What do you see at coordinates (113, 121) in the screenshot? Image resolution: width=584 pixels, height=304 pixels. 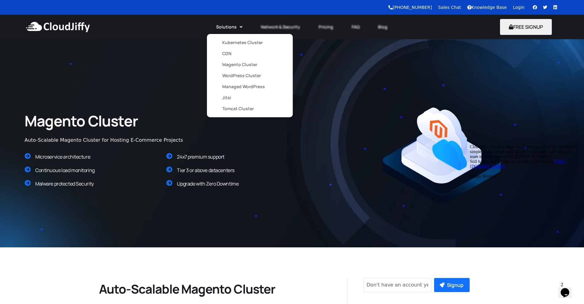 I see `h2: Magento Cluster` at bounding box center [113, 121].